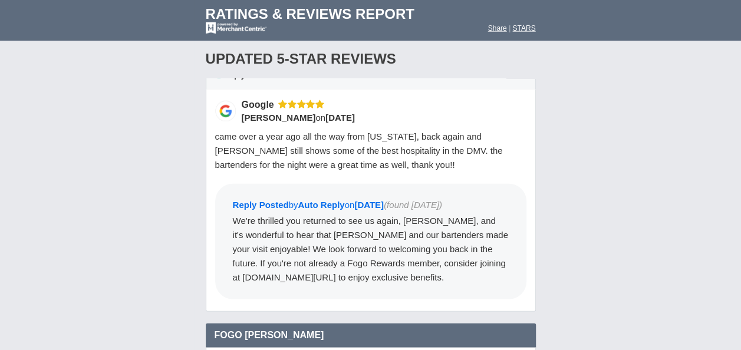  I want to click on div: Google, so click(260, 104).